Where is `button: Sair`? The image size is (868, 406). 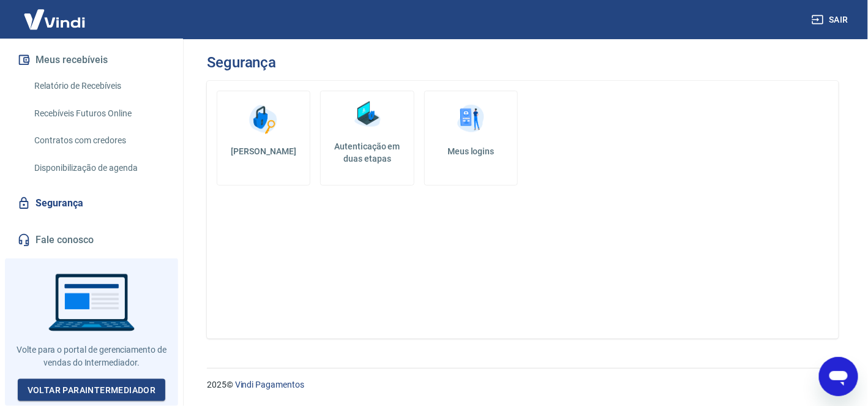
button: Sair is located at coordinates (831, 20).